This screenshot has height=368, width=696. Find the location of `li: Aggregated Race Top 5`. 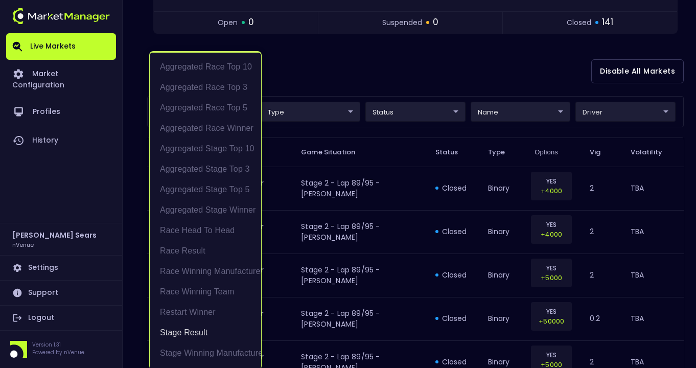

li: Aggregated Race Top 5 is located at coordinates (205, 108).